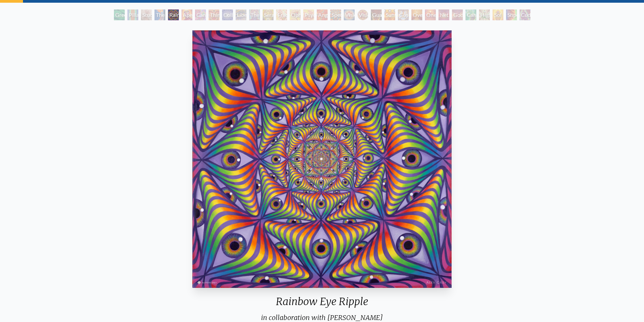  I want to click on div: Spectral Lotus, so click(336, 14).